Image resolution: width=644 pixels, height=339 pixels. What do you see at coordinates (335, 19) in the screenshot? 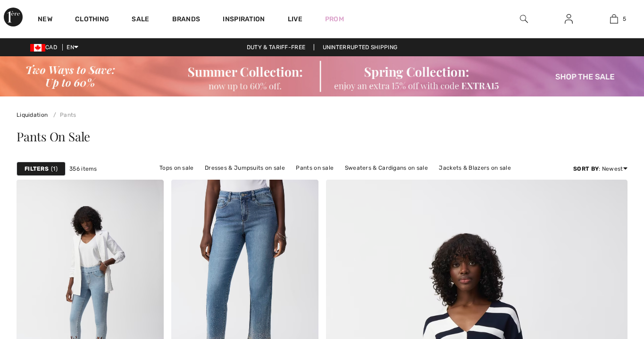
I see `a: Prom` at bounding box center [335, 19].